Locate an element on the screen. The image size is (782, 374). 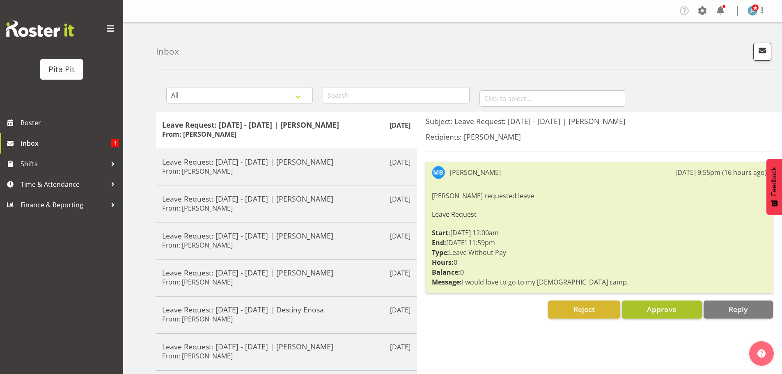
span: Reject is located at coordinates (584, 309).